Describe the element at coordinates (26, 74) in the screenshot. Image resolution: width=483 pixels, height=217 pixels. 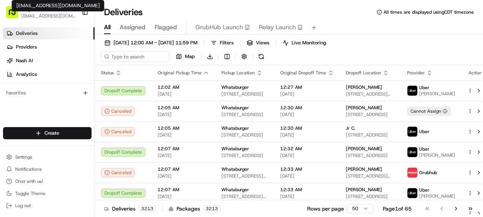
I see `span: Analytics` at that location.